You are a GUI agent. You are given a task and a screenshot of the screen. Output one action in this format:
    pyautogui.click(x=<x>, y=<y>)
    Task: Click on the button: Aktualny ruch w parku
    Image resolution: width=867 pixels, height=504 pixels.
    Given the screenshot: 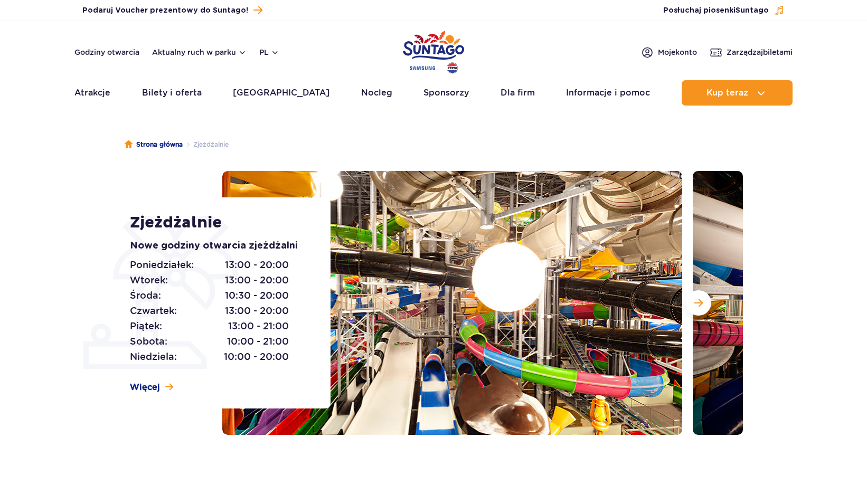 What is the action you would take?
    pyautogui.click(x=199, y=52)
    